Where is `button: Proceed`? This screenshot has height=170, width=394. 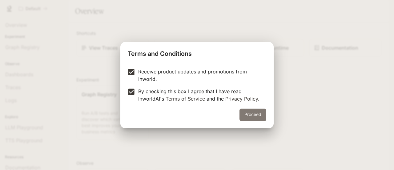
button: Proceed is located at coordinates (253, 115).